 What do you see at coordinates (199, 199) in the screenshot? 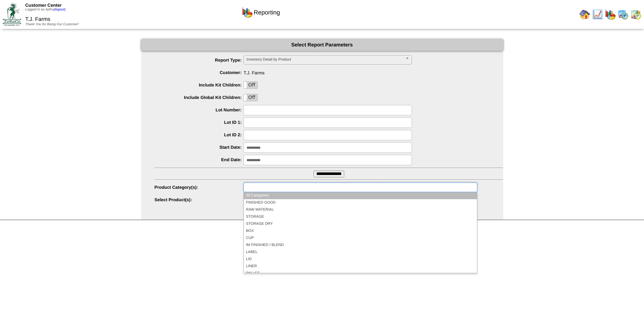
I see `label: Select Product(s):` at bounding box center [199, 199].